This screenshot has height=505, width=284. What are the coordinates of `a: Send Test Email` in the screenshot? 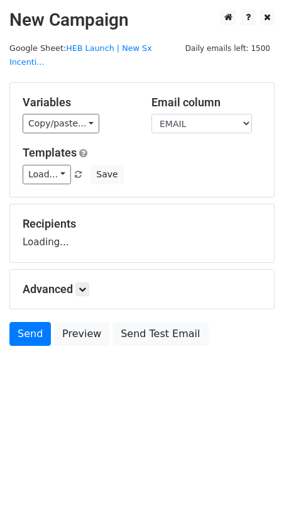 It's located at (160, 334).